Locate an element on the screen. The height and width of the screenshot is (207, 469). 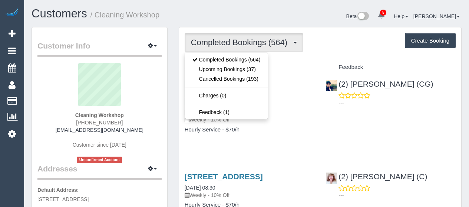
span: Completed Bookings (564) is located at coordinates (241, 42).